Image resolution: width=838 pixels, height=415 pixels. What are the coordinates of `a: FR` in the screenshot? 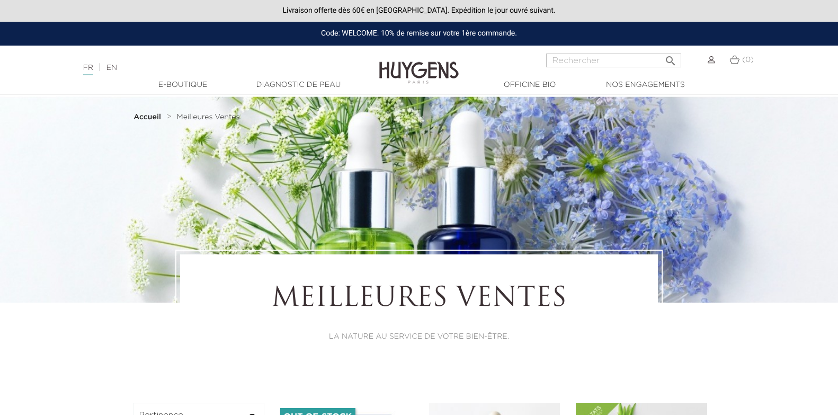 It's located at (88, 69).